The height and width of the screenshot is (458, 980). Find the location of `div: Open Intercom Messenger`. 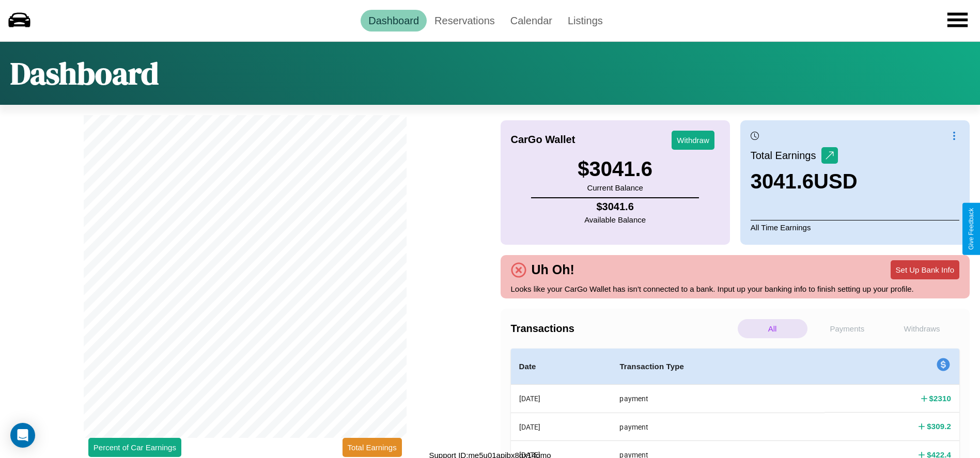

div: Open Intercom Messenger is located at coordinates (22, 436).